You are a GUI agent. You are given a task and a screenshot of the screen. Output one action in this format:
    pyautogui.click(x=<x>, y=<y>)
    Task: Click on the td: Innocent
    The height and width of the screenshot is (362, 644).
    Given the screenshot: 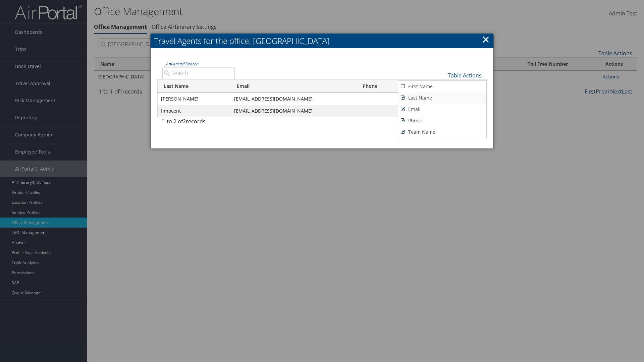 What is the action you would take?
    pyautogui.click(x=194, y=111)
    